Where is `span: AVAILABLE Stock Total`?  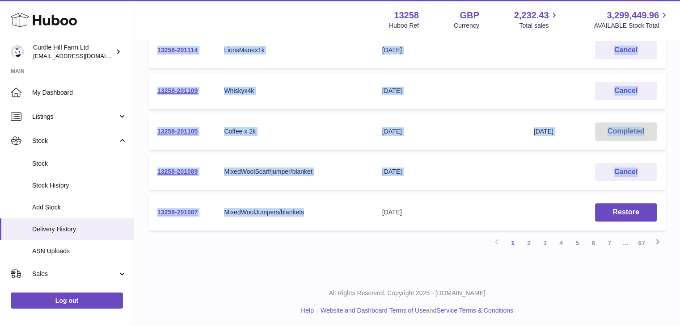
span: AVAILABLE Stock Total is located at coordinates (631, 25).